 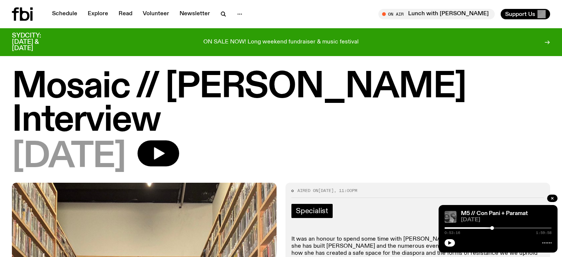 I want to click on span: Specialist, so click(x=312, y=211).